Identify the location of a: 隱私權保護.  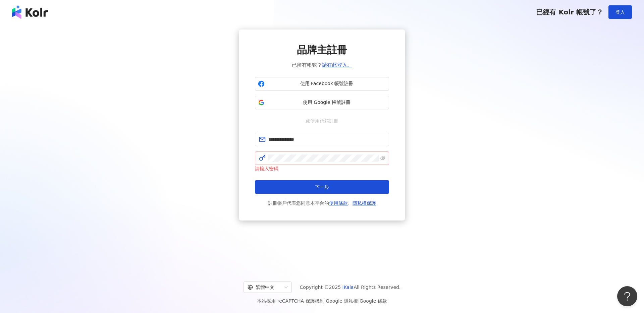
(364, 203).